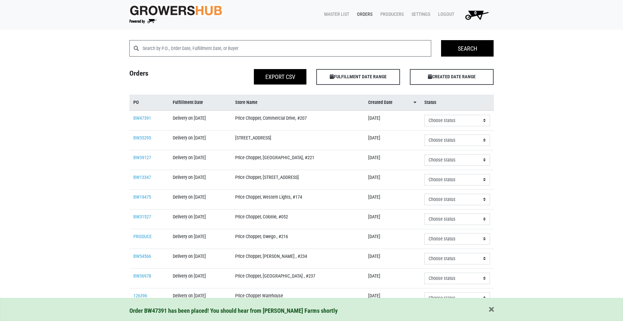 The width and height of the screenshot is (623, 321). What do you see at coordinates (452, 77) in the screenshot?
I see `span: CREATED DATE RANGE` at bounding box center [452, 77].